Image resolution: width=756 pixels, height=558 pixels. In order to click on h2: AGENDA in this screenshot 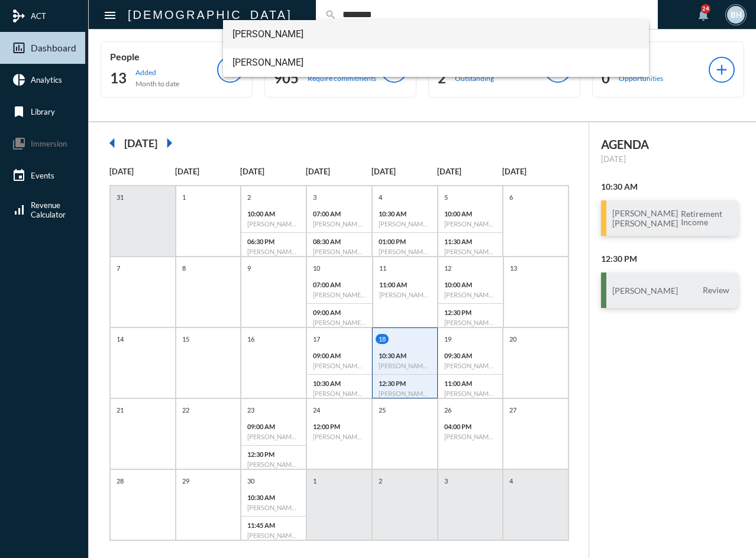, I will do `click(669, 144)`.